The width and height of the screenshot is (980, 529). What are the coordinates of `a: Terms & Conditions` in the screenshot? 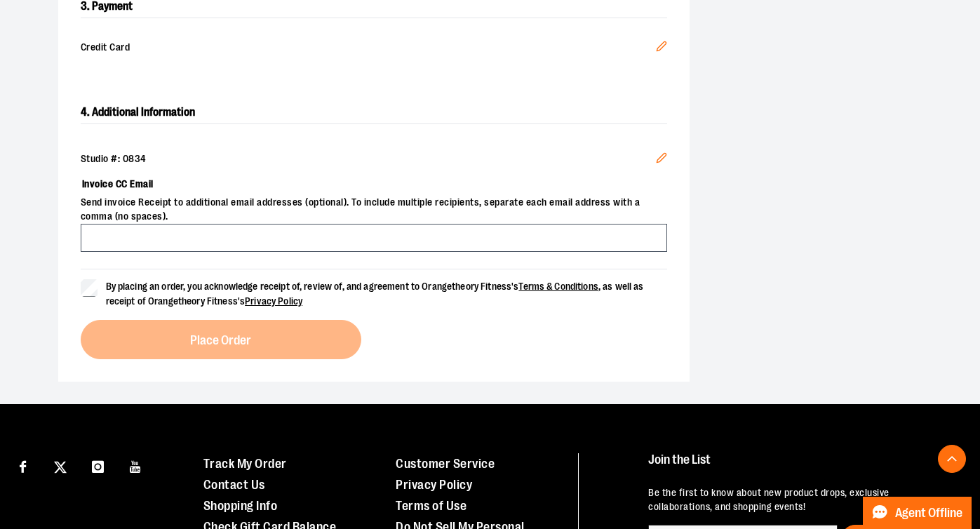 It's located at (558, 286).